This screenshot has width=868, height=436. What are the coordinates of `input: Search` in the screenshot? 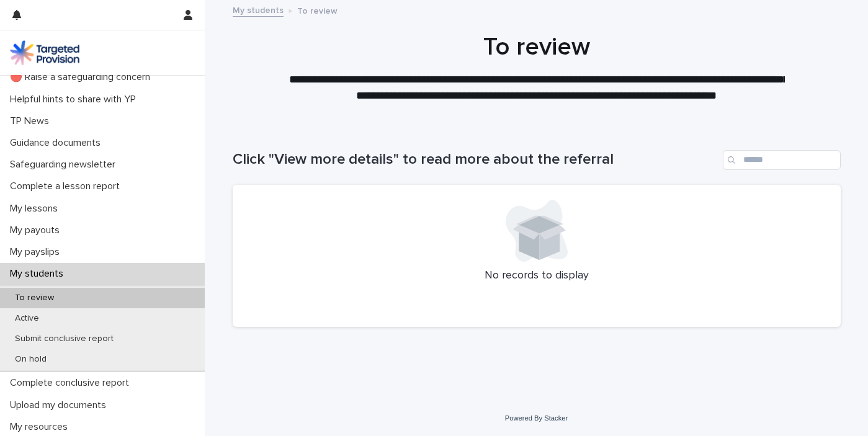 It's located at (782, 160).